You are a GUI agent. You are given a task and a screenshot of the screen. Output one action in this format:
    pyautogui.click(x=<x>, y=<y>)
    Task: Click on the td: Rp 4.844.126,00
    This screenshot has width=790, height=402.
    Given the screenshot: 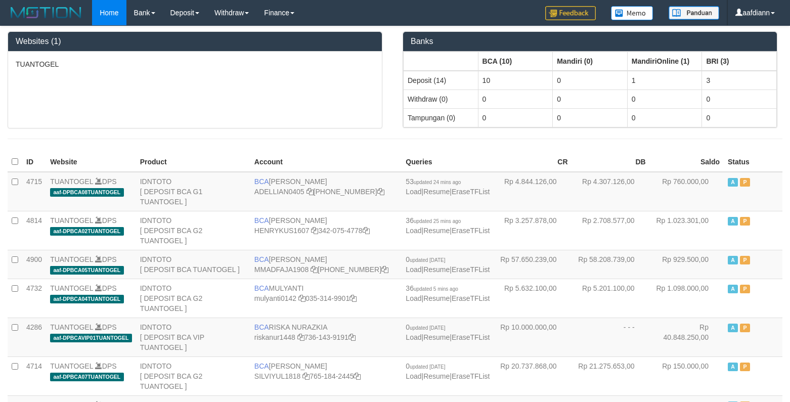 What is the action you would take?
    pyautogui.click(x=533, y=192)
    